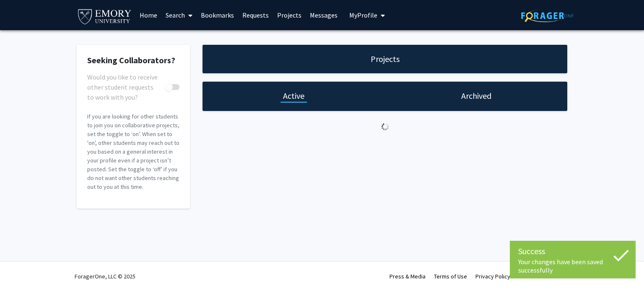 The width and height of the screenshot is (644, 291). What do you see at coordinates (133, 60) in the screenshot?
I see `h2: Seeking Collaborators?` at bounding box center [133, 60].